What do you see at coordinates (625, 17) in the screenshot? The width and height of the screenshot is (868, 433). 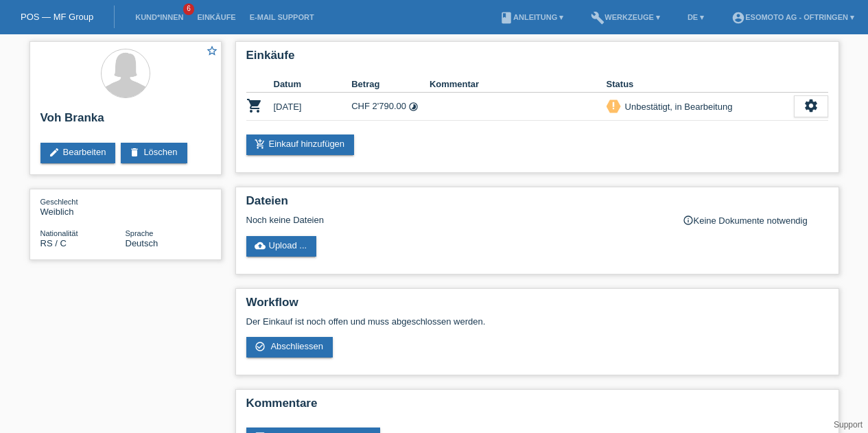 I see `a: buildWerkzeuge ▾` at bounding box center [625, 17].